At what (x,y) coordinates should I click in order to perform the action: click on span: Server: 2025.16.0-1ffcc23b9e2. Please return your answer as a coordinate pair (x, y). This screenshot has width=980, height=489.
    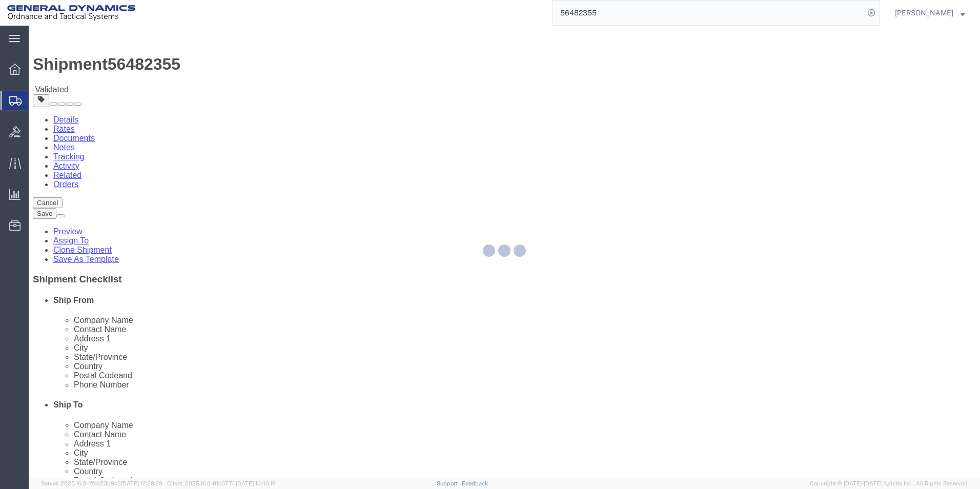
    Looking at the image, I should click on (101, 483).